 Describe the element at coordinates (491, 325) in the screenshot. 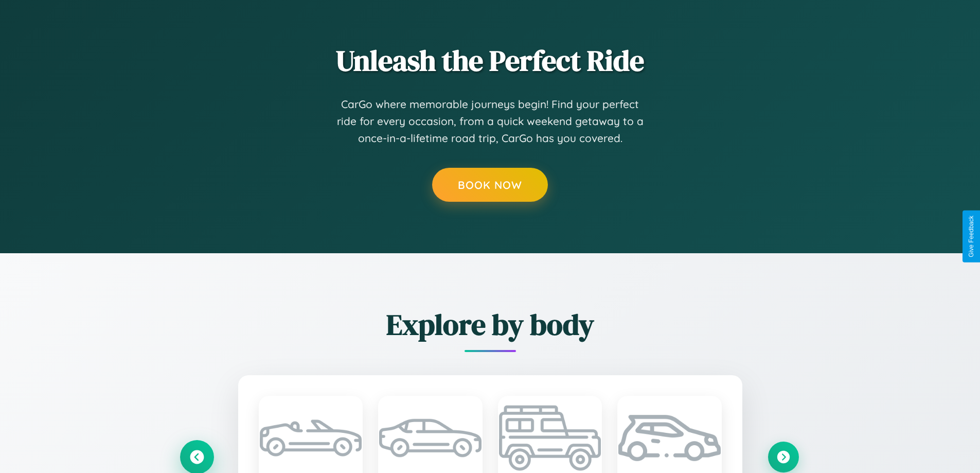

I see `h2: Explore by body` at that location.